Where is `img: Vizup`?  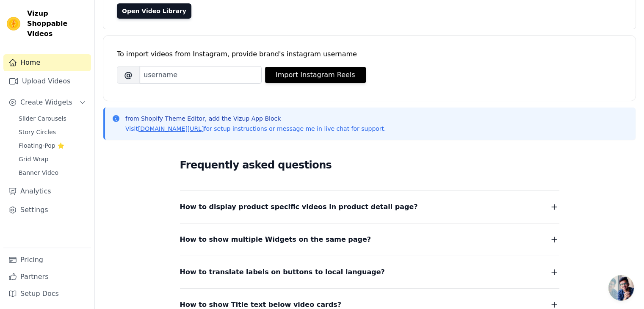
img: Vizup is located at coordinates (13, 24).